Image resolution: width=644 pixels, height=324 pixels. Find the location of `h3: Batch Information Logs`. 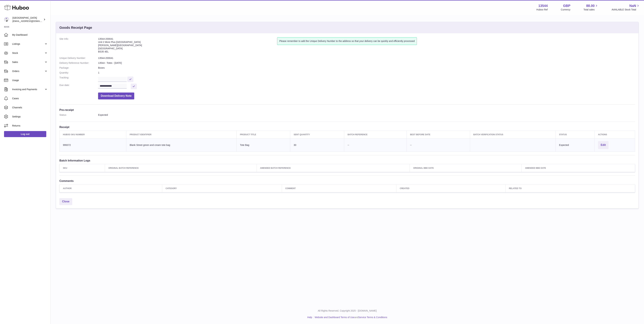

h3: Batch Information Logs is located at coordinates (347, 160).